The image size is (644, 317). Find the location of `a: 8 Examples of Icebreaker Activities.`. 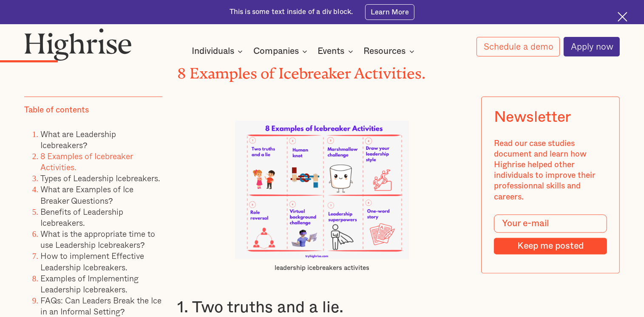

a: 8 Examples of Icebreaker Activities. is located at coordinates (86, 161).